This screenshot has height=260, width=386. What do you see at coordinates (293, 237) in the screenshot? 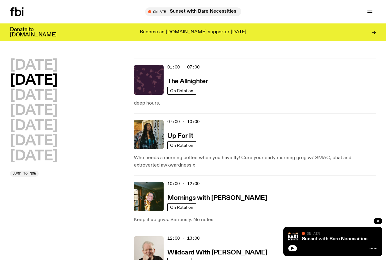
I see `a: Bare Necessities` at bounding box center [293, 237].